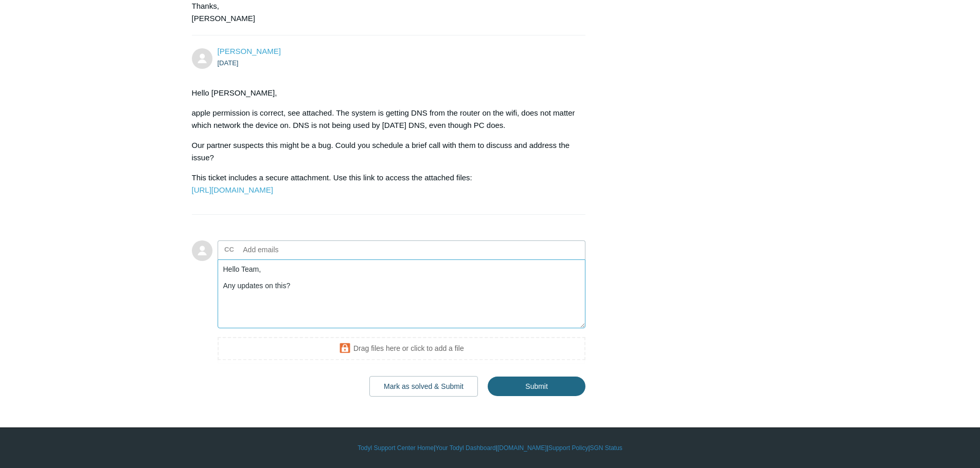 The height and width of the screenshot is (468, 980). What do you see at coordinates (383, 152) in the screenshot?
I see `p: Our partner suspects this might be a bug. Could you schedule a brief call with them to discuss an...` at bounding box center [383, 152].